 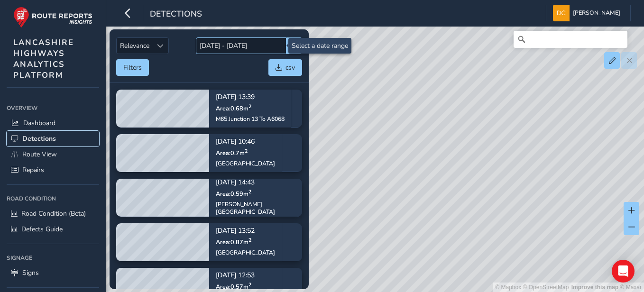 I want to click on span: LANCASHIRE HIGHWAYS ANALYTICS PLATFORM, so click(x=44, y=59).